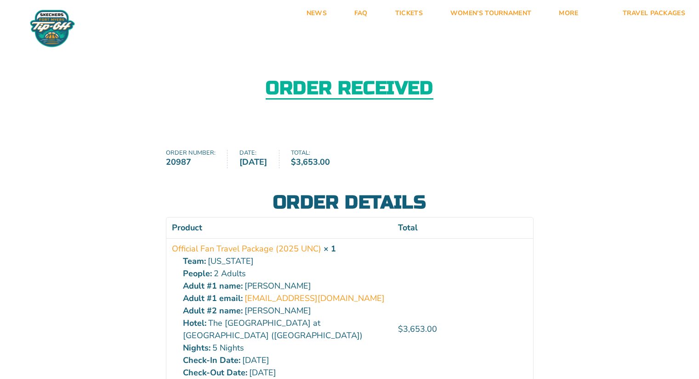  What do you see at coordinates (197, 274) in the screenshot?
I see `strong: People:` at bounding box center [197, 274].